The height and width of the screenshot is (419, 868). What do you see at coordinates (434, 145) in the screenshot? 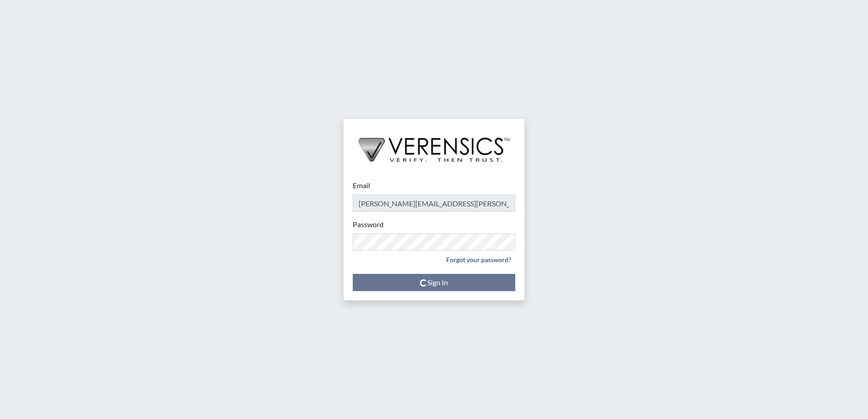
I see `img: logo-wide-black.2aad4157.png` at bounding box center [434, 145].